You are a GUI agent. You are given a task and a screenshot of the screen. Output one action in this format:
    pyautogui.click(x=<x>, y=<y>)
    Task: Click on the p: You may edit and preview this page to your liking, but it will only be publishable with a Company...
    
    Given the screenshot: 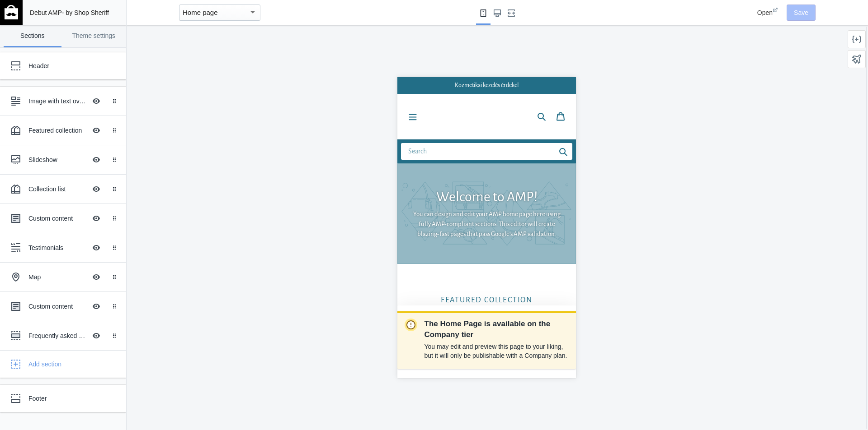 What is the action you would take?
    pyautogui.click(x=496, y=351)
    